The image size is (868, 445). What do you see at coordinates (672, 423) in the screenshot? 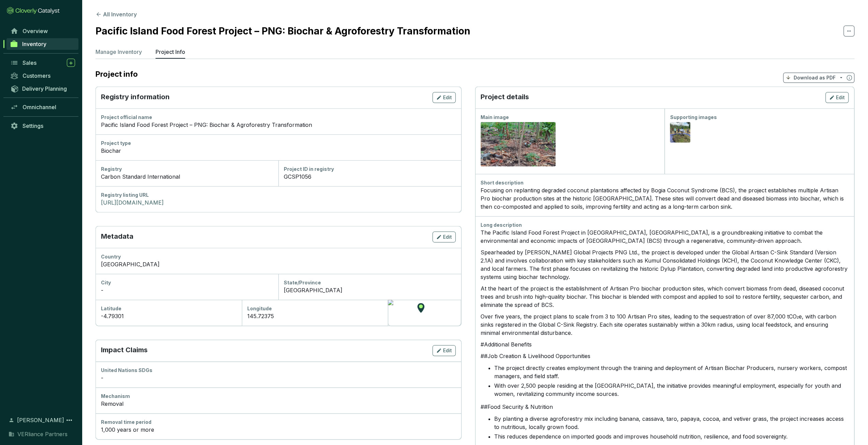
I see `p: By planting a diverse agroforestry mix including banana, cassava, taro, papaya, cocoa, and vetive...` at bounding box center [672, 423].